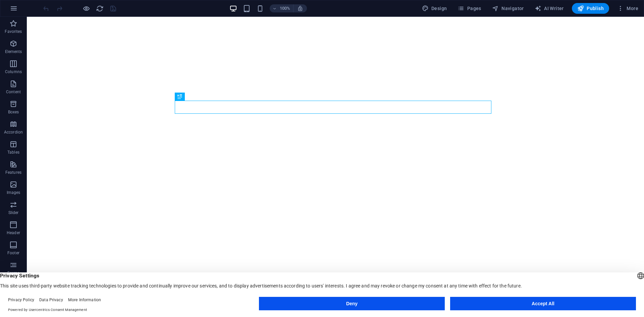 The height and width of the screenshot is (317, 644). I want to click on button: Pages, so click(470, 8).